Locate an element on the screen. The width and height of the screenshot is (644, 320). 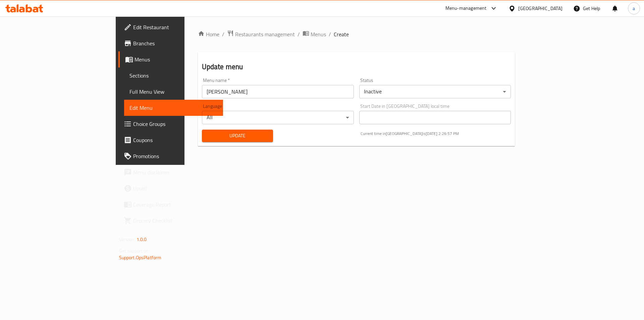
span: Restaurants management is located at coordinates (265, 34).